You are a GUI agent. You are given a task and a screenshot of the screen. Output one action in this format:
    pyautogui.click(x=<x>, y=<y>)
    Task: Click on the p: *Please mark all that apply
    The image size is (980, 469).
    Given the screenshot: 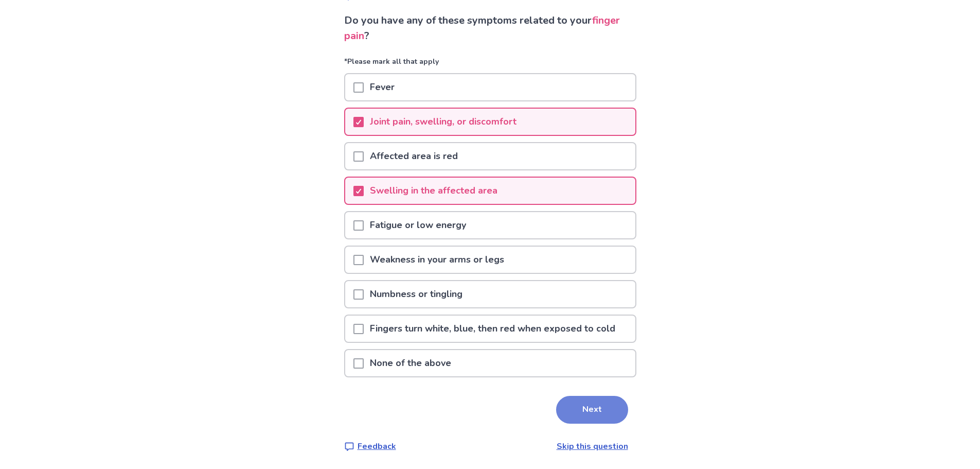 What is the action you would take?
    pyautogui.click(x=491, y=64)
    